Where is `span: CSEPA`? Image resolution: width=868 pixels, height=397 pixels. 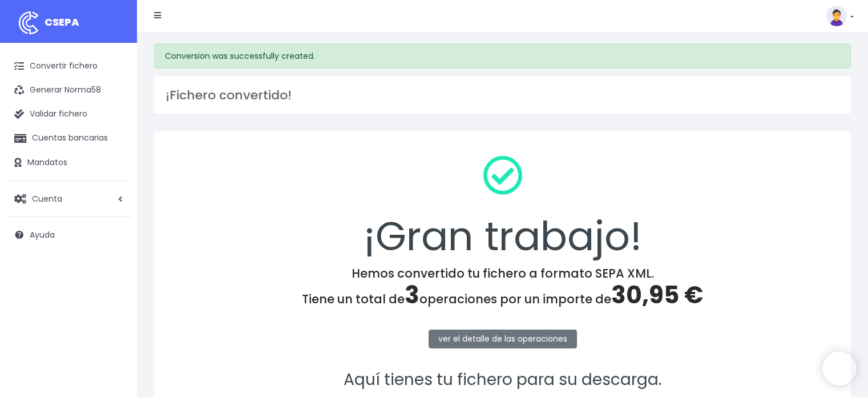 span: CSEPA is located at coordinates (61, 22).